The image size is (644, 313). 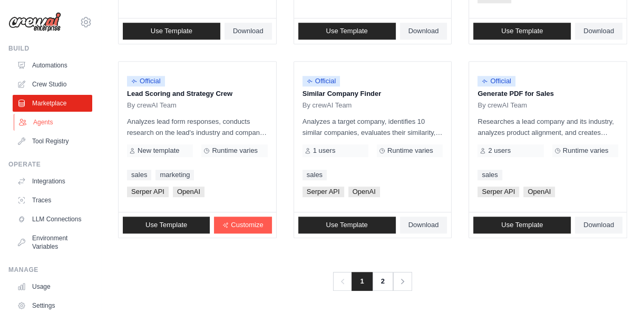 I want to click on a: 2, so click(x=383, y=281).